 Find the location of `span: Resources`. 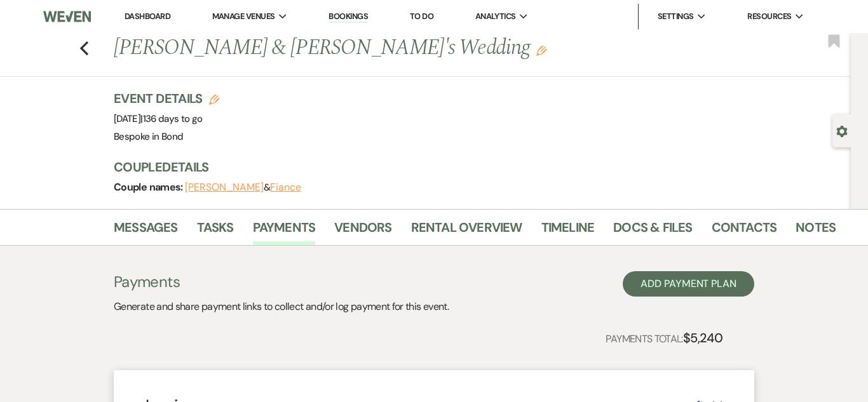

span: Resources is located at coordinates (768, 16).